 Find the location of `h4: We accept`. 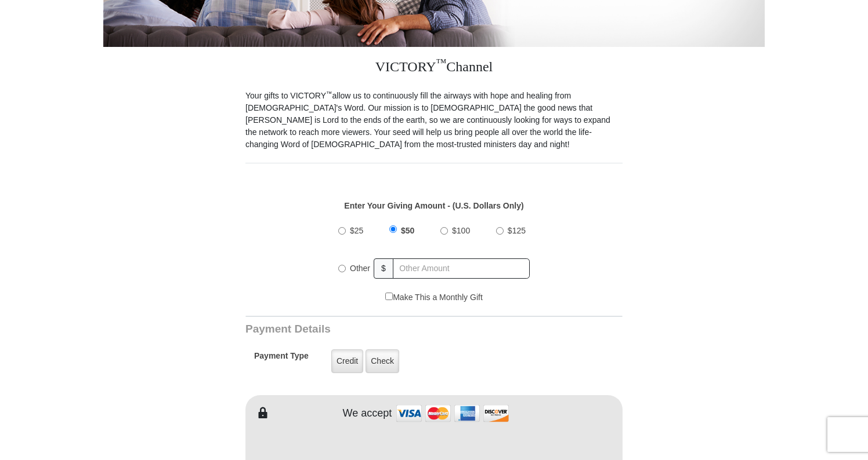

h4: We accept is located at coordinates (367, 414).